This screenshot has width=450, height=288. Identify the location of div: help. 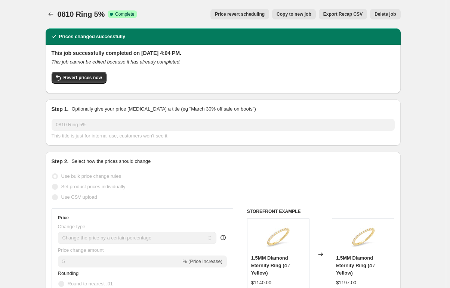
(223, 238).